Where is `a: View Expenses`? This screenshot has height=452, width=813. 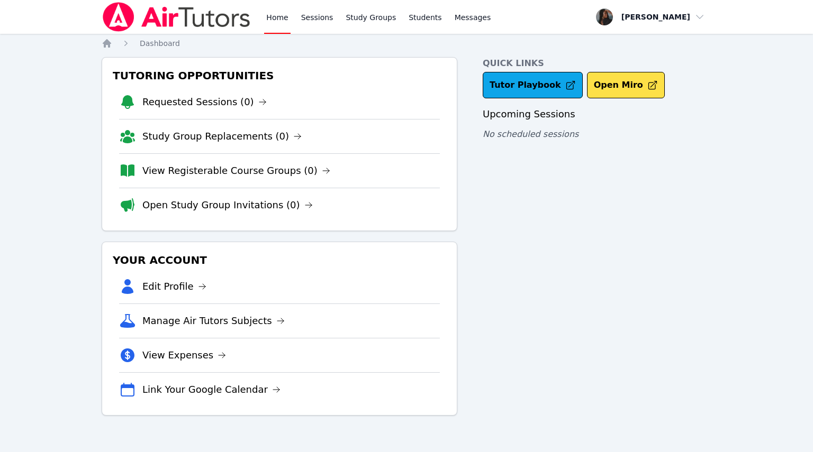 a: View Expenses is located at coordinates (184, 356).